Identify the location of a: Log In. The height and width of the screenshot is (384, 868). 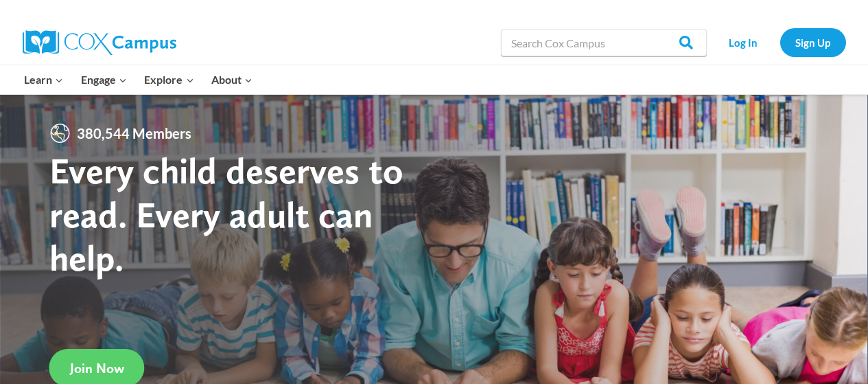
(743, 42).